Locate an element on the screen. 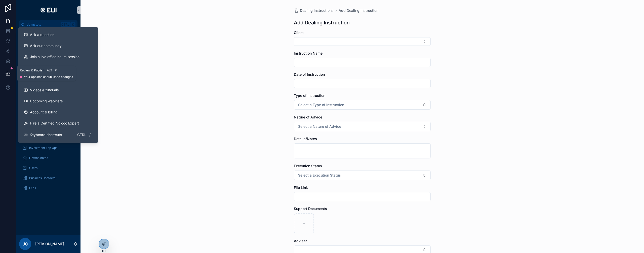 The height and width of the screenshot is (253, 644). span: Your app has unpublished changes is located at coordinates (48, 77).